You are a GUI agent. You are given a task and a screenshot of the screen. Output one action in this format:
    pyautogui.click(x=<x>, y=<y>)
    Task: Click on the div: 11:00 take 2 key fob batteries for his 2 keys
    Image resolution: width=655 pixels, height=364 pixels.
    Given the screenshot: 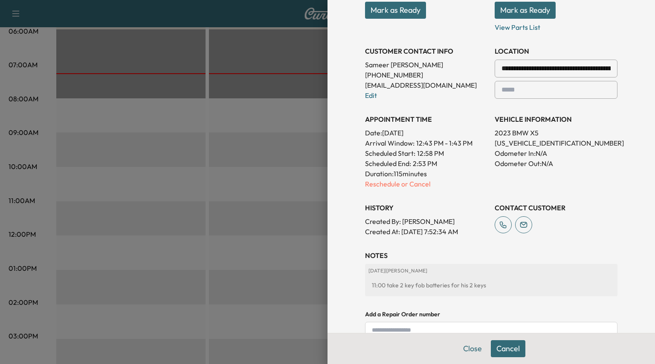 What is the action you would take?
    pyautogui.click(x=491, y=286)
    